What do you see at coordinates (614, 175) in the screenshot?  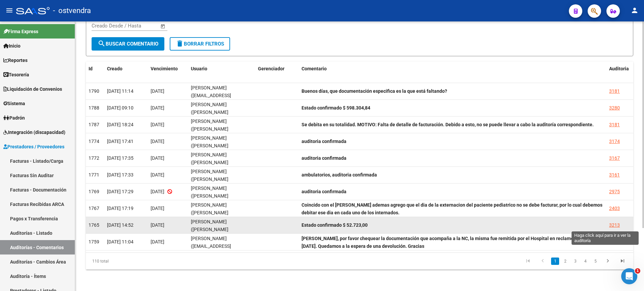 I see `div: 3161` at bounding box center [614, 175].